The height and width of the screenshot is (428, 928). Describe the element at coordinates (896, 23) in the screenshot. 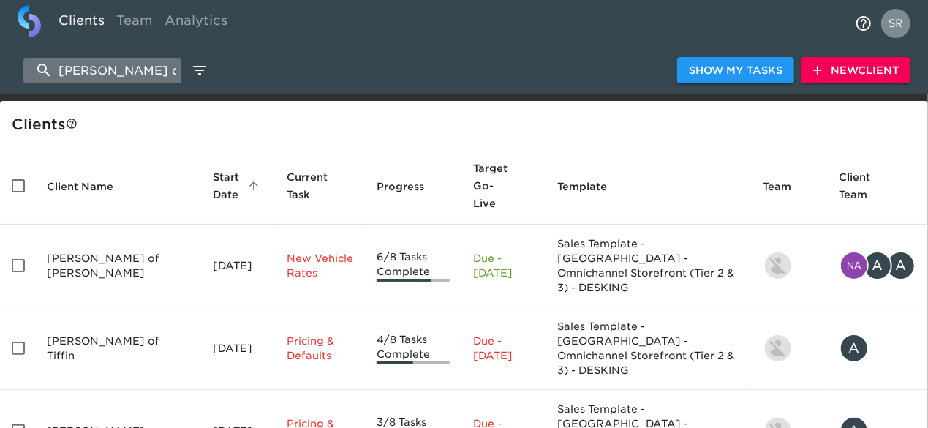

I see `img: Profile` at that location.